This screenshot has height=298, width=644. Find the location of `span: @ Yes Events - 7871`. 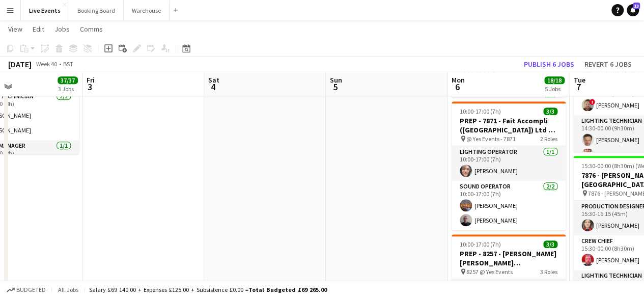

span: @ Yes Events - 7871 is located at coordinates (491, 138).